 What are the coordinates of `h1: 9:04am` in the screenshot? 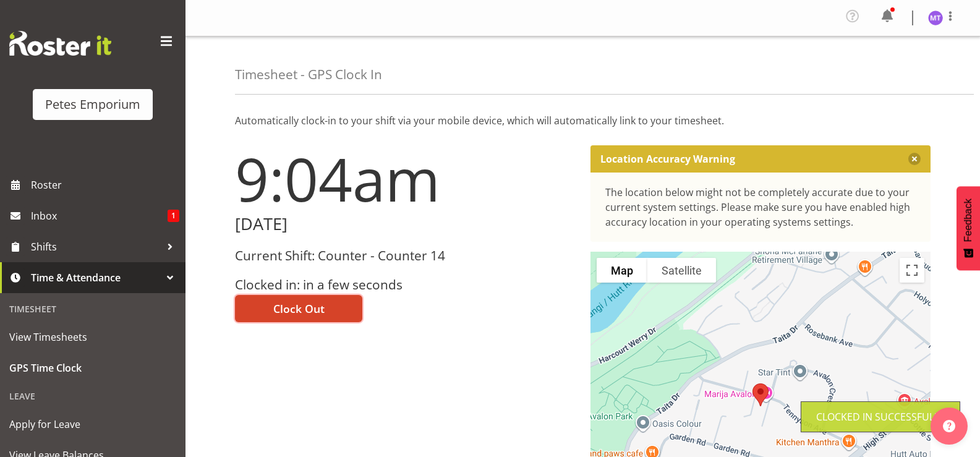 It's located at (405, 178).